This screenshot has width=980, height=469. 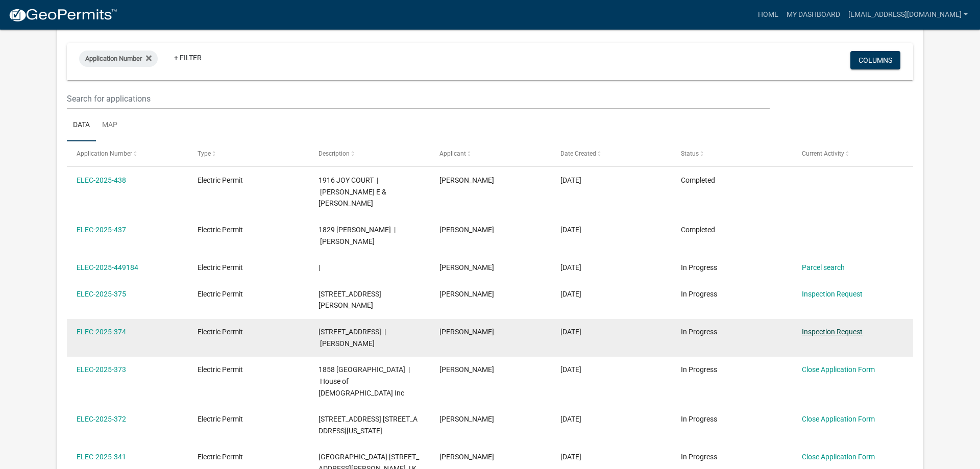 What do you see at coordinates (187, 58) in the screenshot?
I see `a: + Filter` at bounding box center [187, 58].